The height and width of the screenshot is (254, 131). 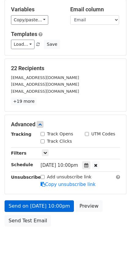 What do you see at coordinates (22, 165) in the screenshot?
I see `strong: Schedule` at bounding box center [22, 165].